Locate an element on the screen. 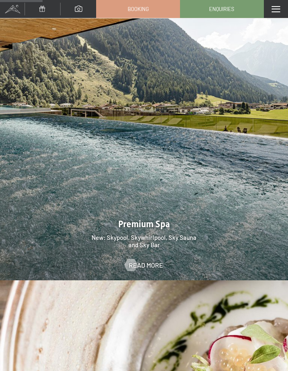  span: Read more is located at coordinates (146, 265).